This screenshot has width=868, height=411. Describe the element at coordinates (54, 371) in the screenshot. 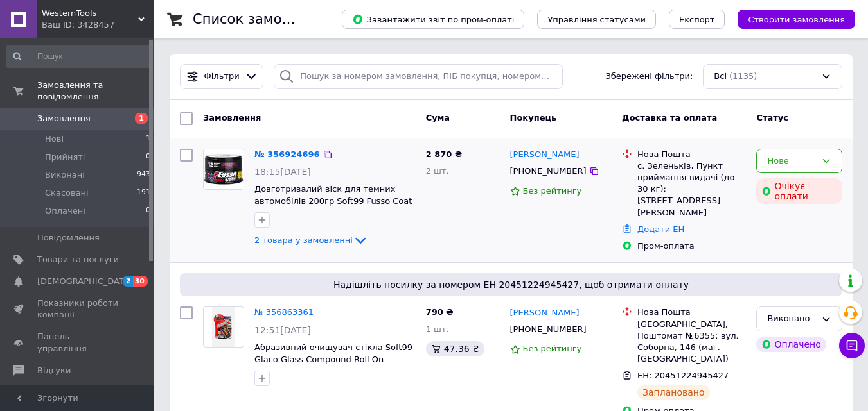

I see `span: Відгуки` at that location.